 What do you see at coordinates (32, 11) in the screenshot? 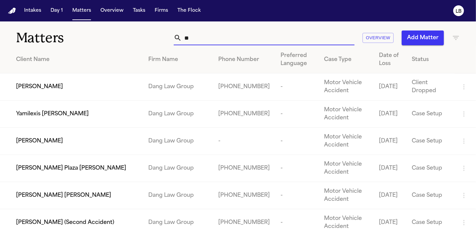
I see `a: Intakes` at bounding box center [32, 11].